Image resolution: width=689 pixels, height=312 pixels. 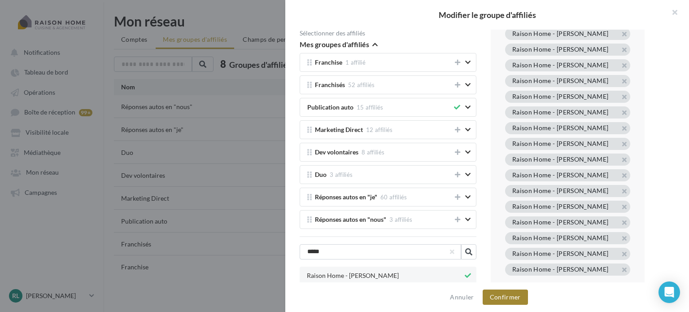 I want to click on button: Mes groupes d'affiliés, so click(x=339, y=45).